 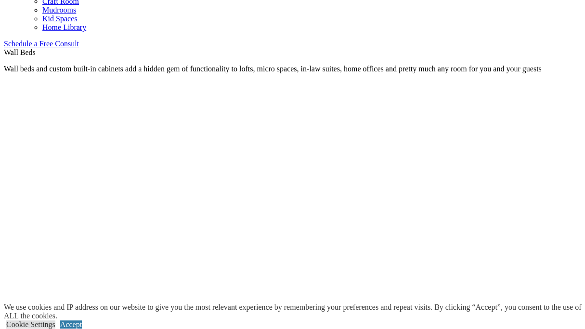 I want to click on a: Home Library, so click(x=64, y=27).